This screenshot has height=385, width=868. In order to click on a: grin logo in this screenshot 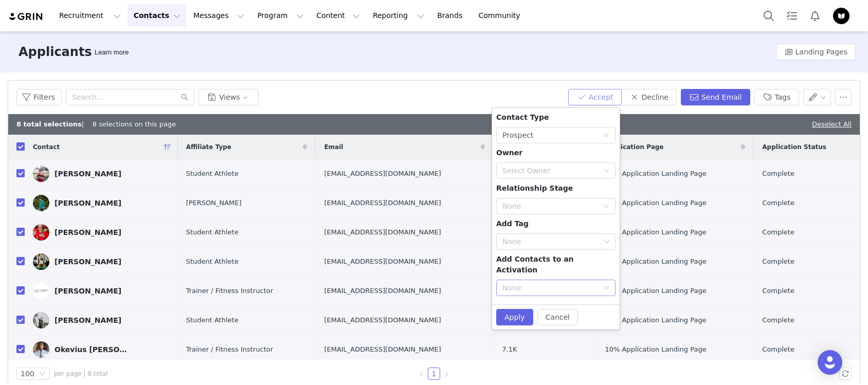, I will do `click(26, 16)`.